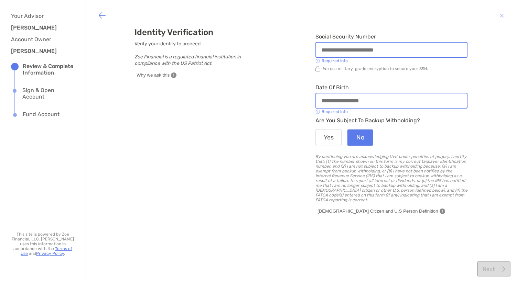 This screenshot has height=282, width=516. Describe the element at coordinates (360, 138) in the screenshot. I see `button: No` at that location.